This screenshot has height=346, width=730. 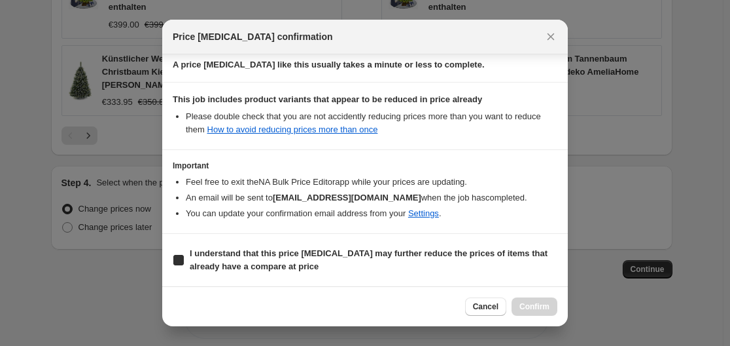 I want to click on button: Cancel, so click(x=486, y=306).